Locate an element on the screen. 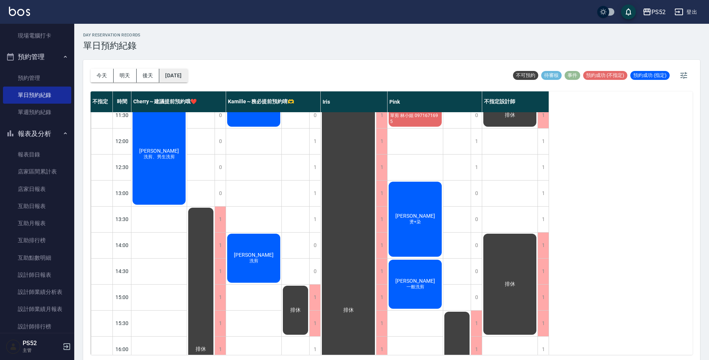 Image resolution: width=709 pixels, height=360 pixels. div: Kamille～務必提前預約唷🫶 is located at coordinates (273, 102).